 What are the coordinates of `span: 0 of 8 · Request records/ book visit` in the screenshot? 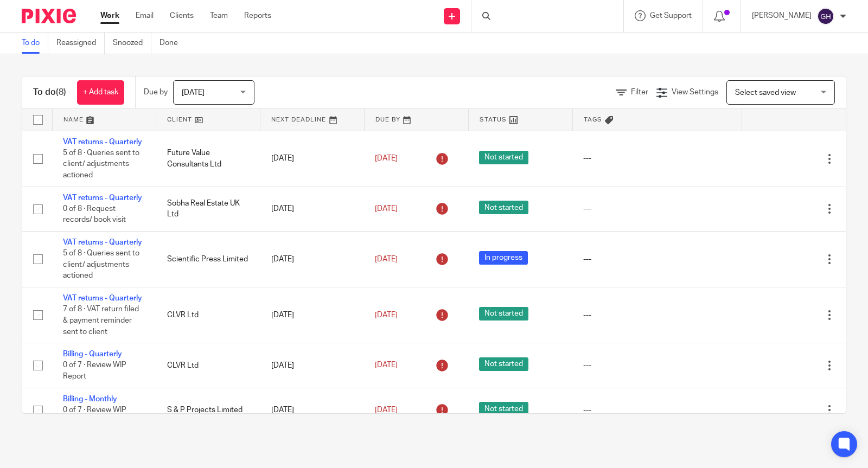 It's located at (95, 214).